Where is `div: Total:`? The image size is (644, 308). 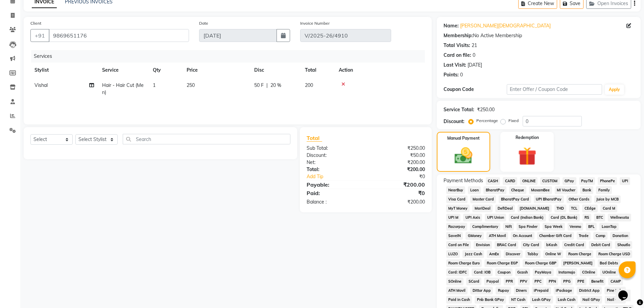
div: Total: is located at coordinates (334, 170).